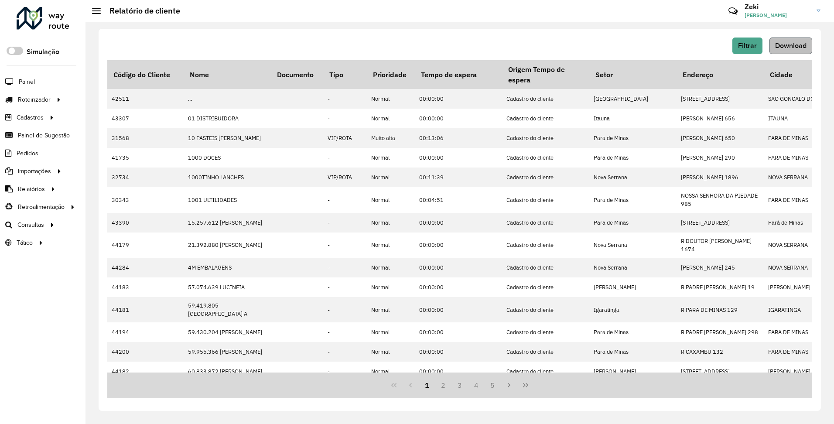  I want to click on td: 43390, so click(145, 222).